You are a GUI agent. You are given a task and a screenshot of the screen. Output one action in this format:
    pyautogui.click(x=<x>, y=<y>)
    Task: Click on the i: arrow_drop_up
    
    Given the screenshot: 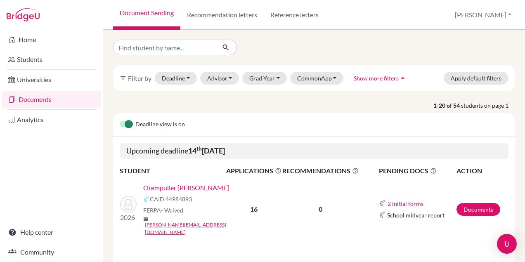 What is the action you would take?
    pyautogui.click(x=403, y=78)
    